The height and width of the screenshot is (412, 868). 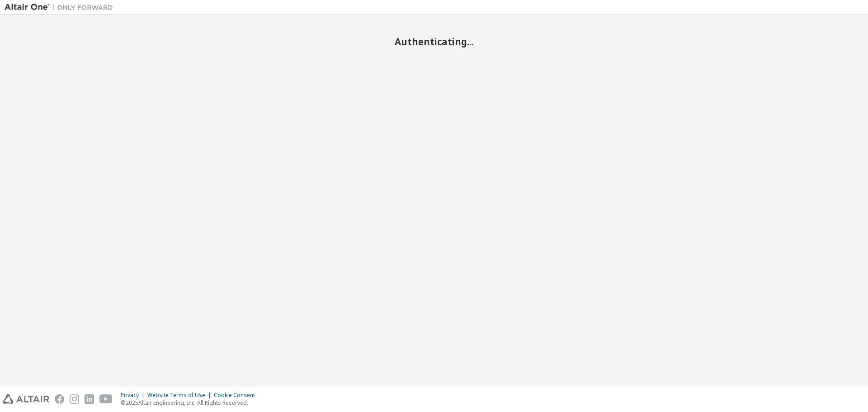 What do you see at coordinates (61, 8) in the screenshot?
I see `img: Altair One` at bounding box center [61, 8].